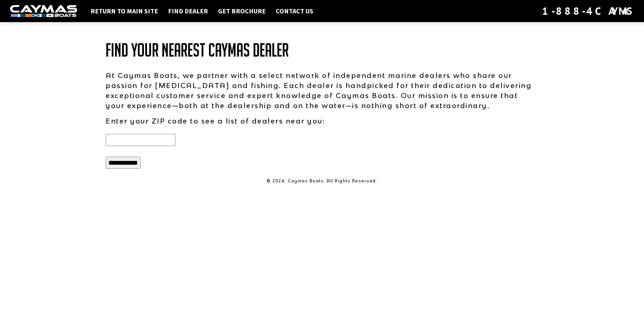 This screenshot has width=644, height=319. Describe the element at coordinates (322, 50) in the screenshot. I see `h1: Find Your Nearest Caymas Dealer` at that location.